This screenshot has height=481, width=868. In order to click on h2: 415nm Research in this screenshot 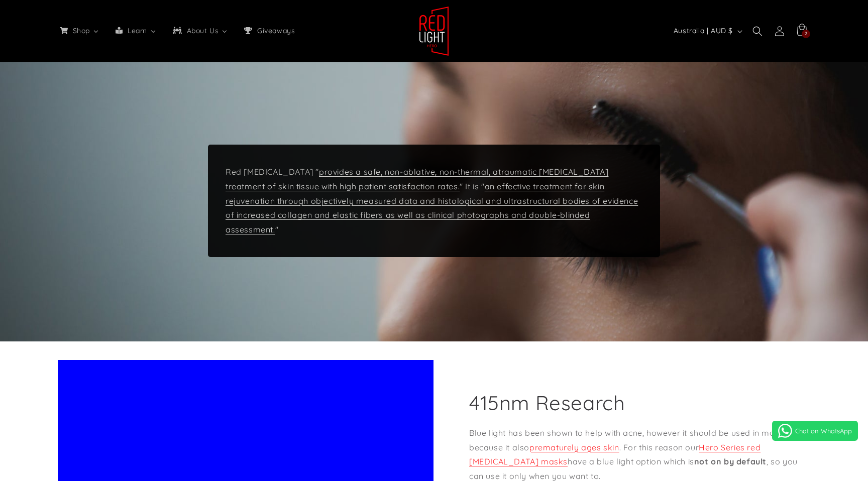, I will do `click(547, 403)`.